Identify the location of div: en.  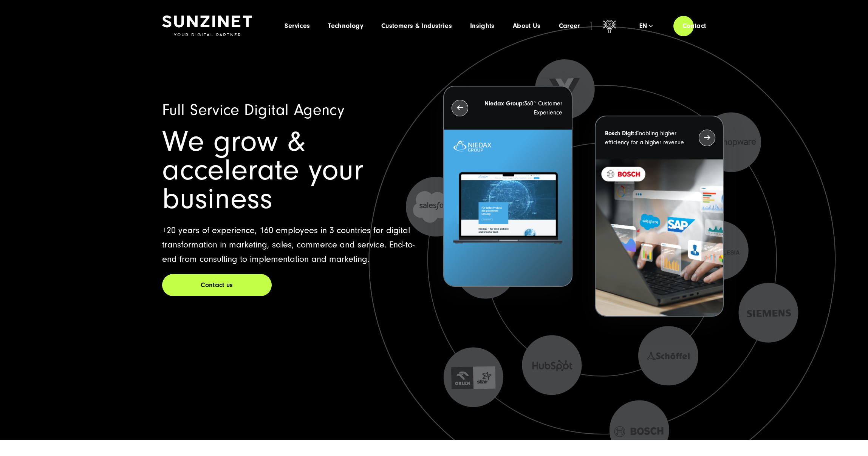
(646, 26).